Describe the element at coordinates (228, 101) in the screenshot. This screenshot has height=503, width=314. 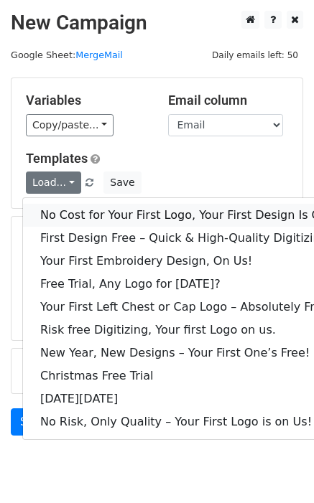
I see `h5: Email column` at that location.